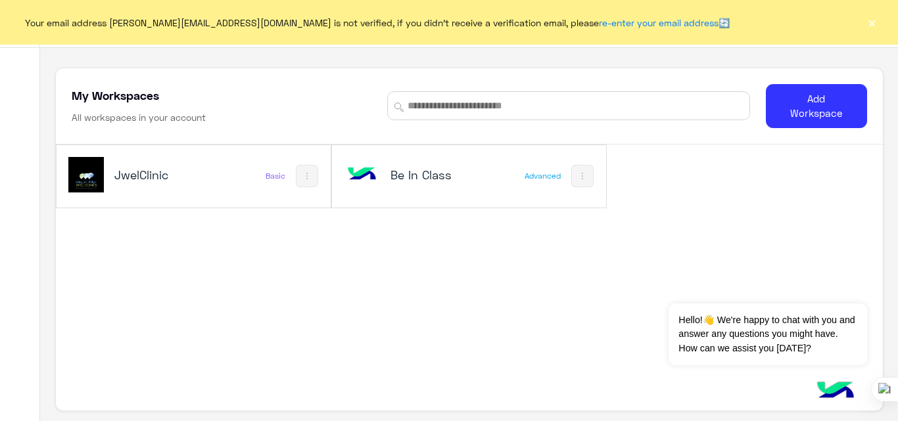 Image resolution: width=898 pixels, height=421 pixels. What do you see at coordinates (816, 106) in the screenshot?
I see `button: Add Workspace` at bounding box center [816, 106].